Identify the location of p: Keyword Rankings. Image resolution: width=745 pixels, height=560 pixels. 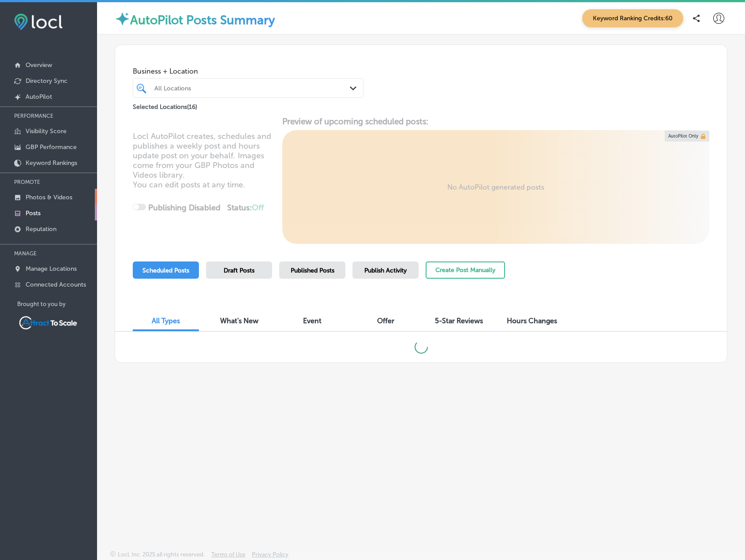
(51, 163).